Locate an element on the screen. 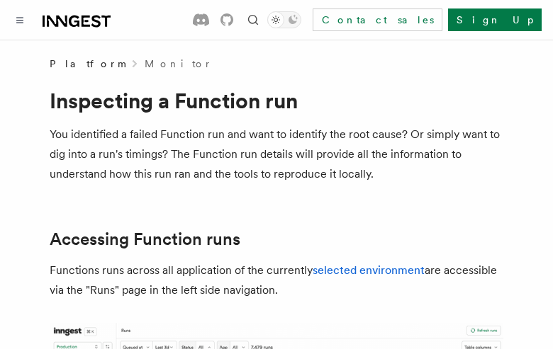  a: Contact sales is located at coordinates (377, 20).